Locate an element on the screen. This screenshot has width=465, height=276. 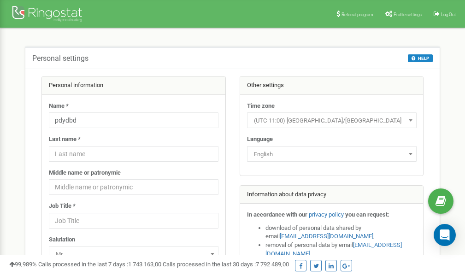
label: Middle name or patronymic is located at coordinates (85, 173).